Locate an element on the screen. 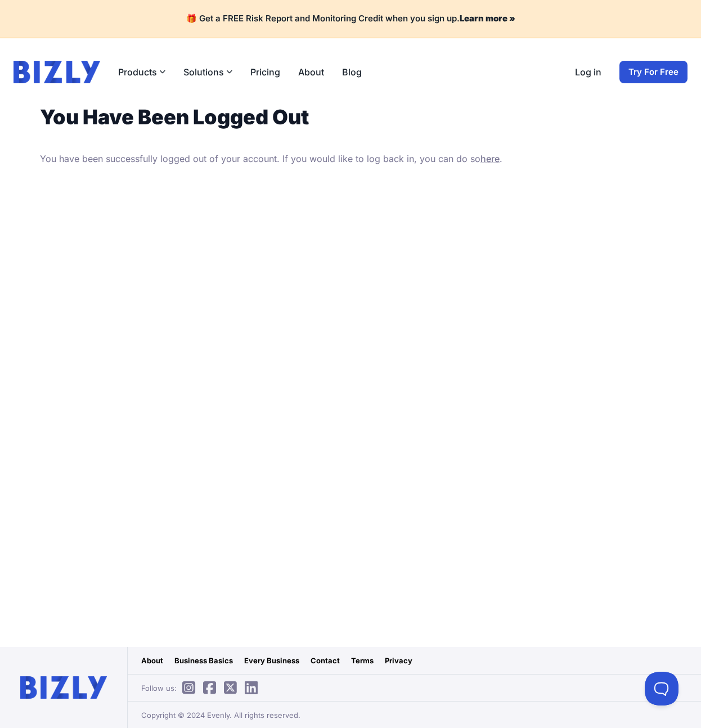 This screenshot has width=701, height=728. span: Copyright © 2024 Evenly. All rights reserved. is located at coordinates (220, 715).